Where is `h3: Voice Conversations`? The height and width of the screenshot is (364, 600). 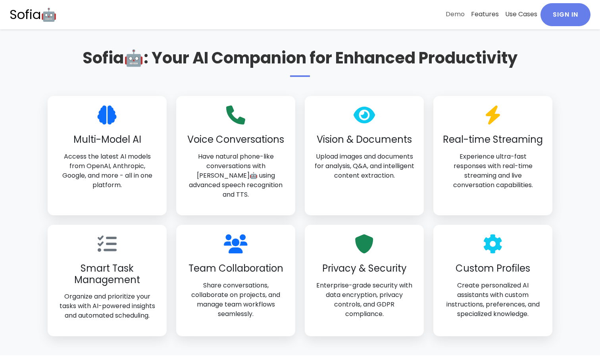
h3: Voice Conversations is located at coordinates (236, 139).